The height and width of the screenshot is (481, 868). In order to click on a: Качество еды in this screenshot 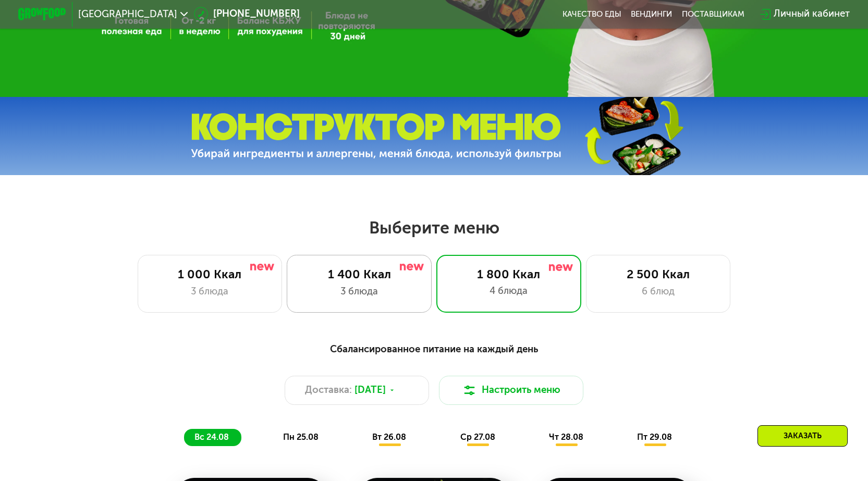, I will do `click(592, 14)`.